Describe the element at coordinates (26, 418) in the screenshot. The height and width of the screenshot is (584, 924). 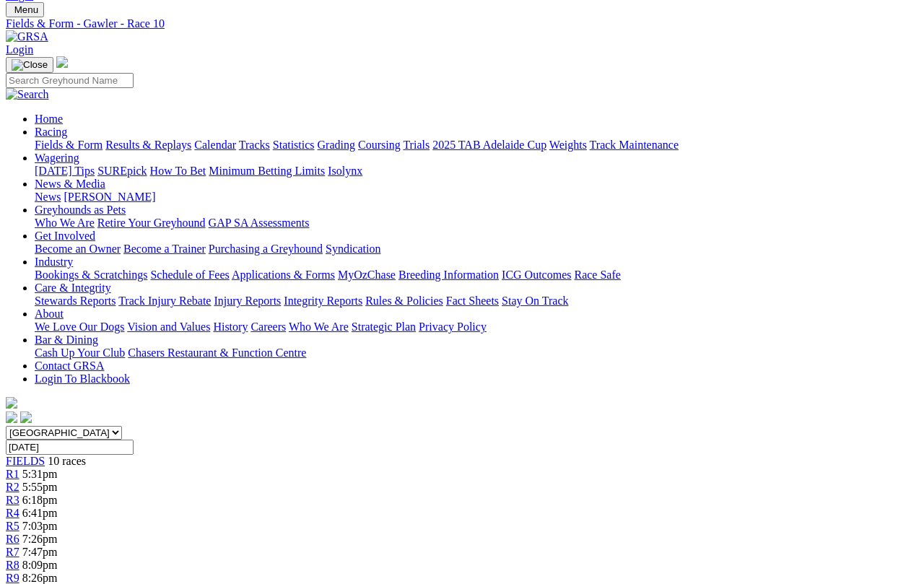
I see `img: twitter.svg` at that location.